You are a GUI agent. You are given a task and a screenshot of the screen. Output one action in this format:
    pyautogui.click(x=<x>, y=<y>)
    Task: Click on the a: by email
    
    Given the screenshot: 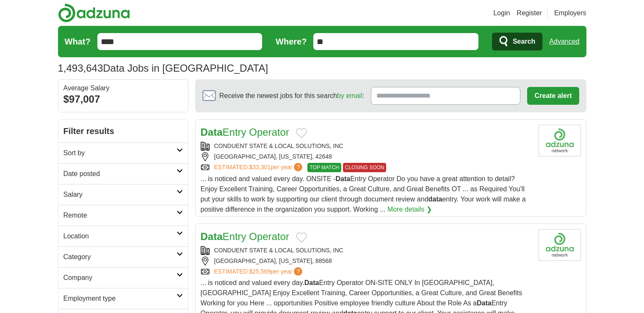 What is the action you would take?
    pyautogui.click(x=350, y=96)
    